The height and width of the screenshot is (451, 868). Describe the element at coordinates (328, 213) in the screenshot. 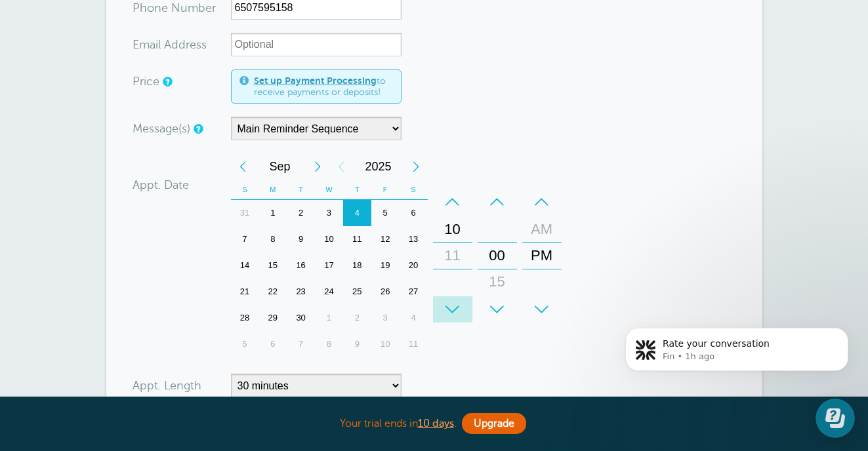

I see `div: Wednesday, September 3` at that location.